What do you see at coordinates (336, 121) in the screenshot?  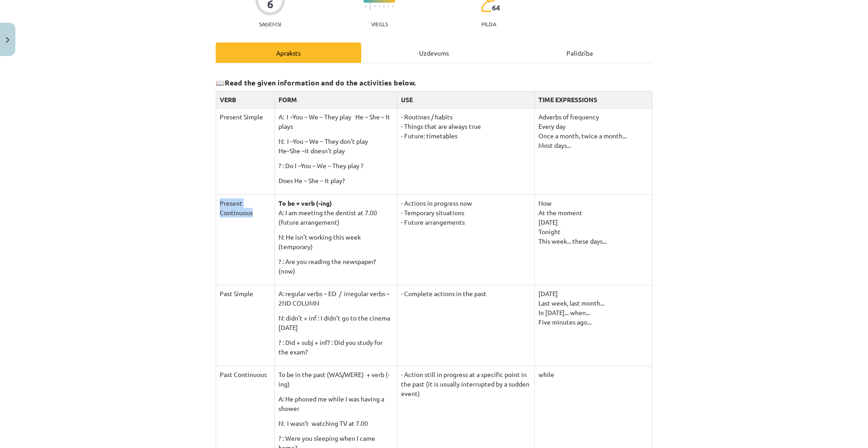 I see `p: A: I –You – We – They play He – She – It plays` at bounding box center [336, 121].